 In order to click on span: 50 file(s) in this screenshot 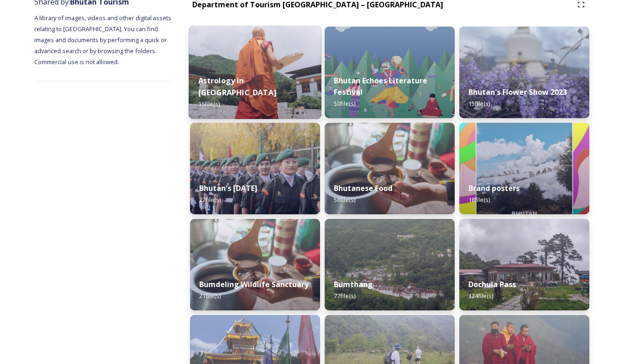, I will do `click(344, 104)`.